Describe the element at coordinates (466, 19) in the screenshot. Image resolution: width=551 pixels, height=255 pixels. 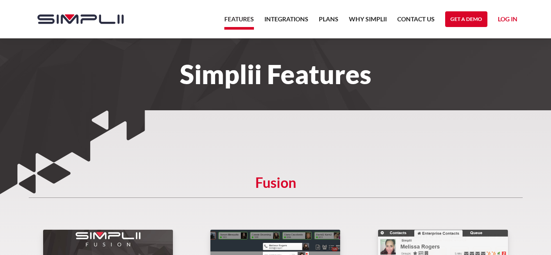
I see `a: Get a Demo` at that location.